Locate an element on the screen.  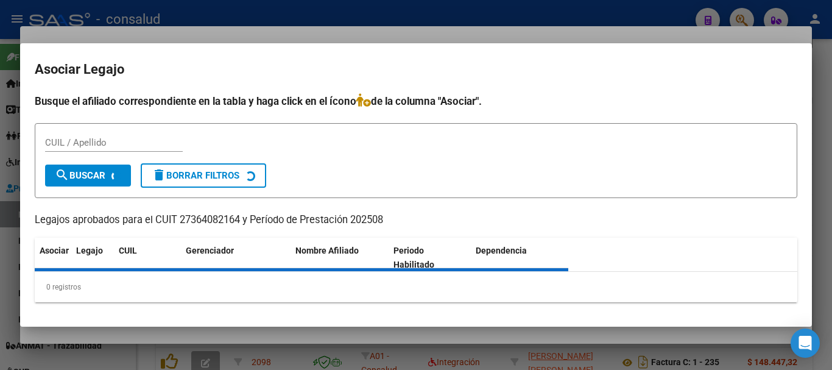
datatable-header-cell: Gerenciador is located at coordinates (236, 258).